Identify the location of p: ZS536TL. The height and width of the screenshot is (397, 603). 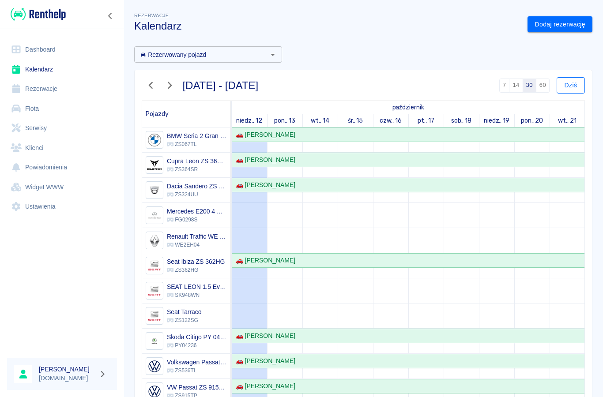
(196, 371).